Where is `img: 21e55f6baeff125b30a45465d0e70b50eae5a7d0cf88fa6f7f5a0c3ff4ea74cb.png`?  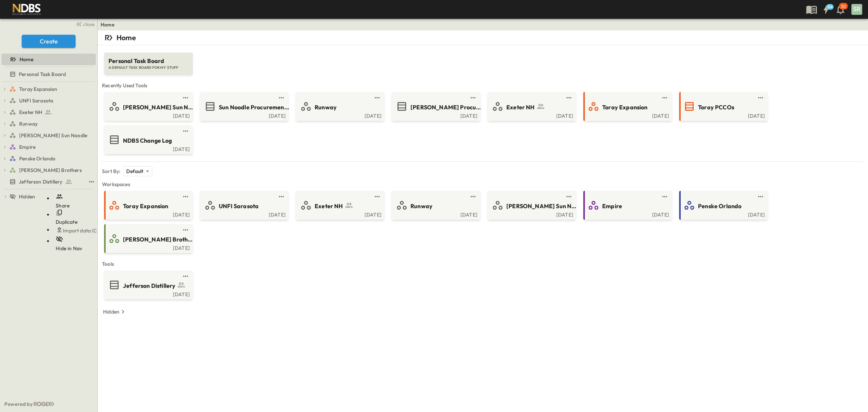 img: 21e55f6baeff125b30a45465d0e70b50eae5a7d0cf88fa6f7f5a0c3ff4ea74cb.png is located at coordinates (26, 10).